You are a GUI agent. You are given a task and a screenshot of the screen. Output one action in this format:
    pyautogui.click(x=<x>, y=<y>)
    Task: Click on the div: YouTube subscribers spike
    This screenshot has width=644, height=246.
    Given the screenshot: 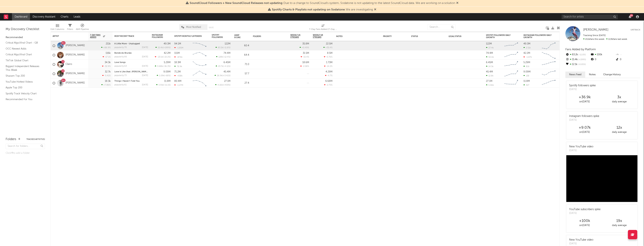 What is the action you would take?
    pyautogui.click(x=585, y=209)
    